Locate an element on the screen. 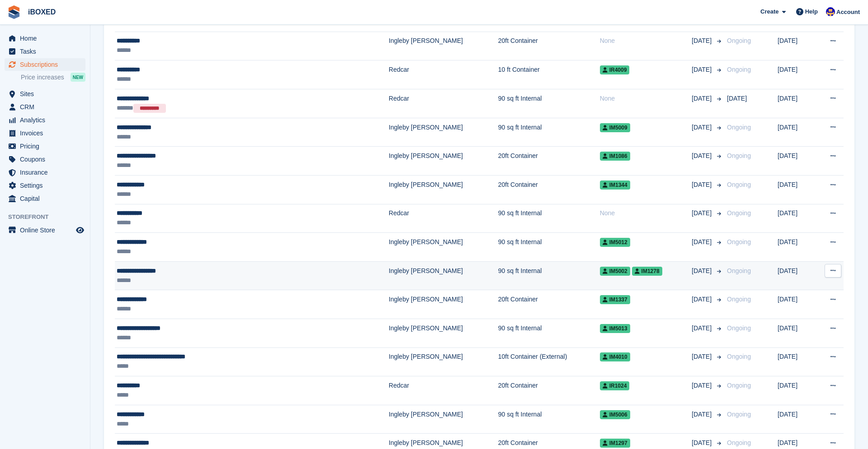 The image size is (868, 449). span: Settings is located at coordinates (47, 186).